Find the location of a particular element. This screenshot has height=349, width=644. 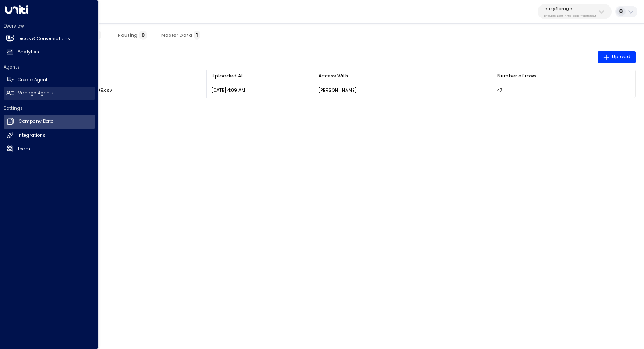

span: Master Data is located at coordinates (181, 35).